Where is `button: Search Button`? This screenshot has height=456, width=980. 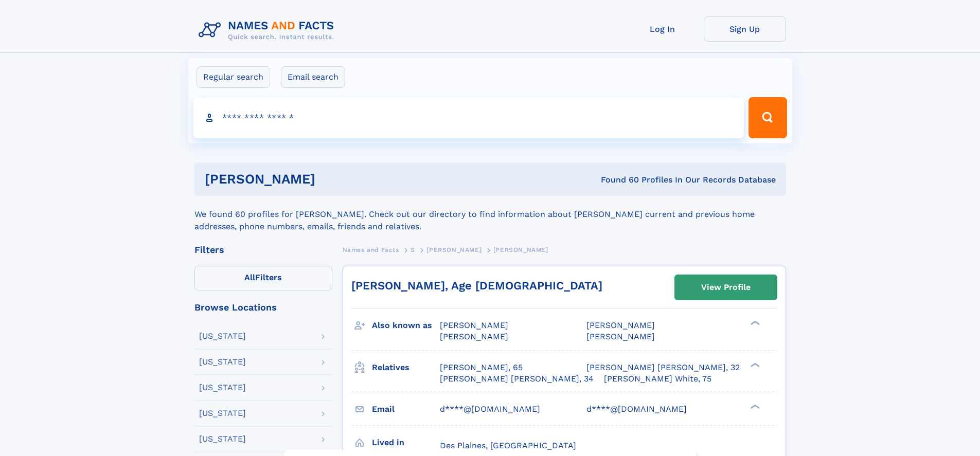
button: Search Button is located at coordinates (767, 117).